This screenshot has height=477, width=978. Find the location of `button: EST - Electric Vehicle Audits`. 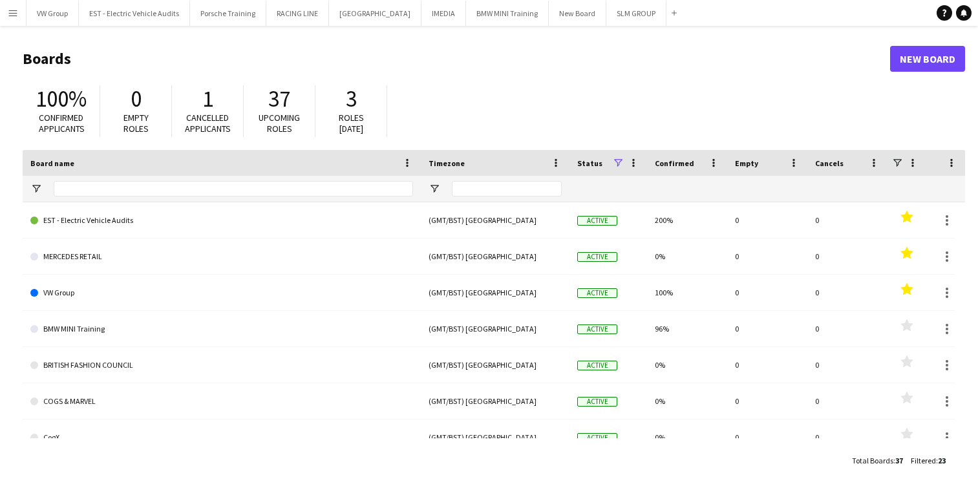

button: EST - Electric Vehicle Audits is located at coordinates (134, 13).